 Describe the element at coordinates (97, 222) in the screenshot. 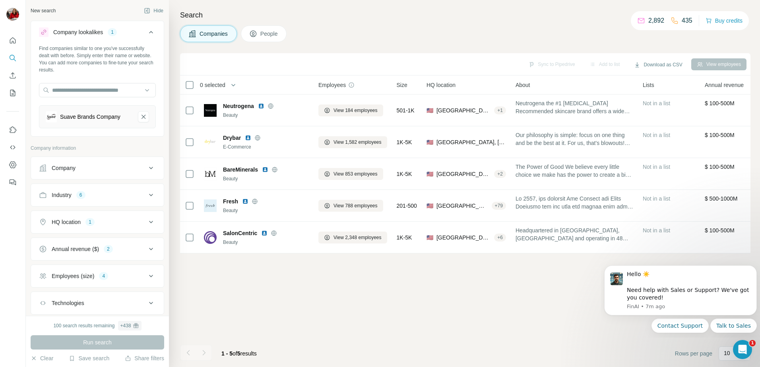

I see `button: HQ location1` at that location.